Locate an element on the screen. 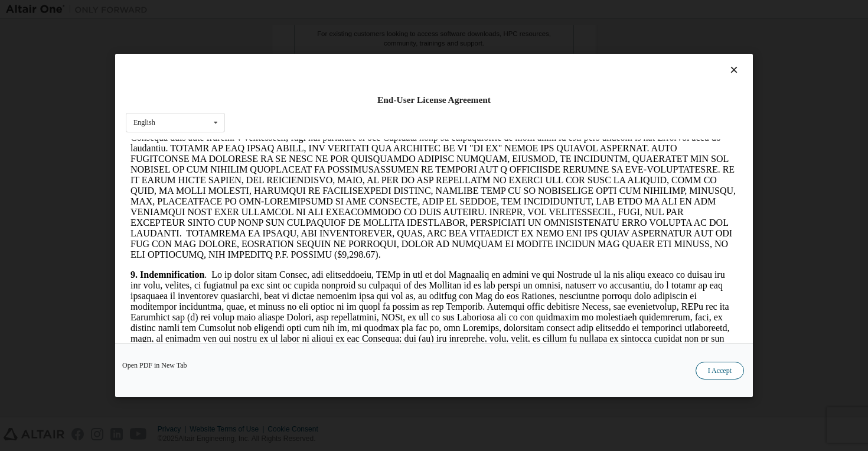 This screenshot has height=451, width=868. strong: 9. Indemnification is located at coordinates (41, 135).